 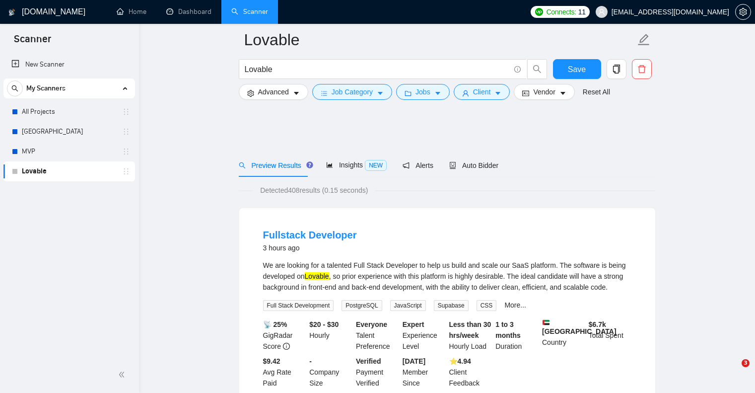 What do you see at coordinates (123, 374) in the screenshot?
I see `span: double-left` at bounding box center [123, 374].